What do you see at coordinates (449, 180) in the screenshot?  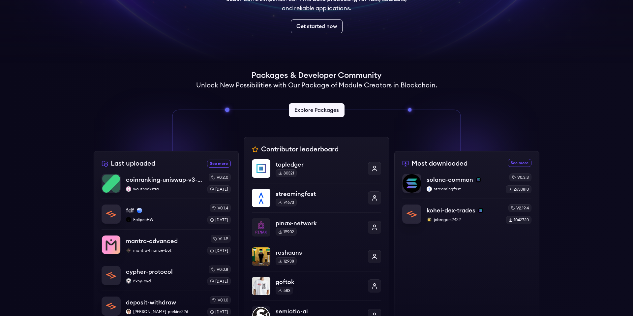 I see `p: solana-common` at bounding box center [449, 180].